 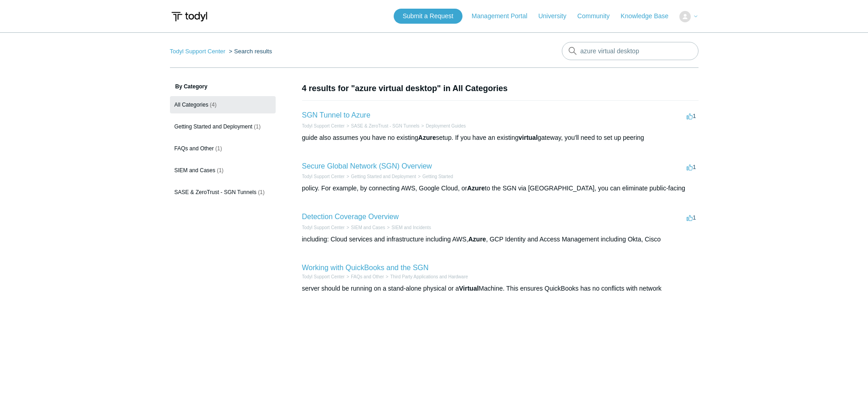 What do you see at coordinates (500, 240) in the screenshot?
I see `div: including: Cloud services and infrastructure including AWS, , GCP Identity and Access Management ...` at bounding box center [500, 240].